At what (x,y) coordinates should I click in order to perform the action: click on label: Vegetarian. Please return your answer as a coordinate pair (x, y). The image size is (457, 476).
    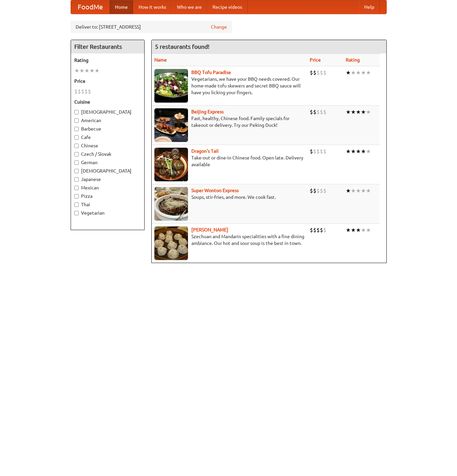
    Looking at the image, I should click on (107, 213).